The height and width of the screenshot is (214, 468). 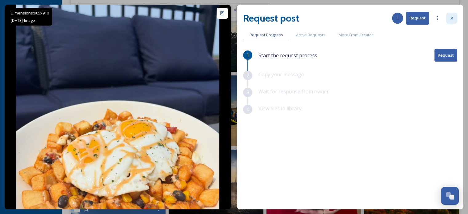 What do you see at coordinates (450, 196) in the screenshot?
I see `button: Open Chat` at bounding box center [450, 196].